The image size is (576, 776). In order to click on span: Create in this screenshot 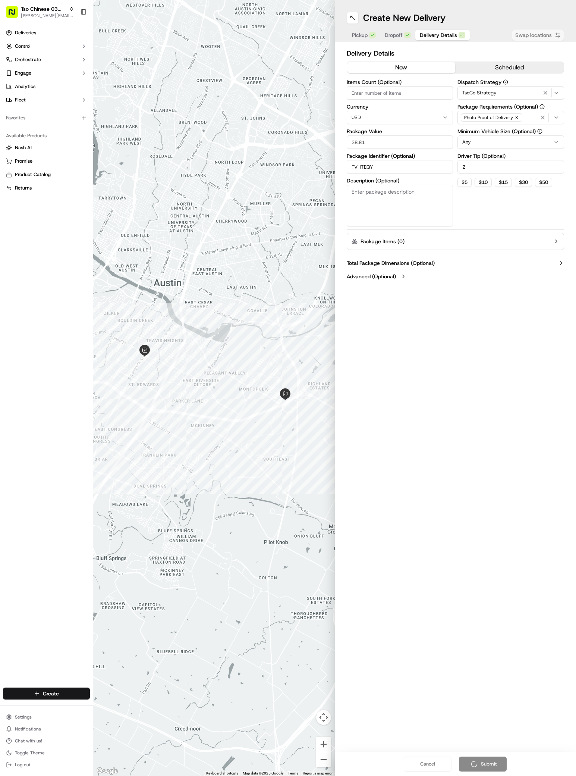, I will do `click(51, 693)`.